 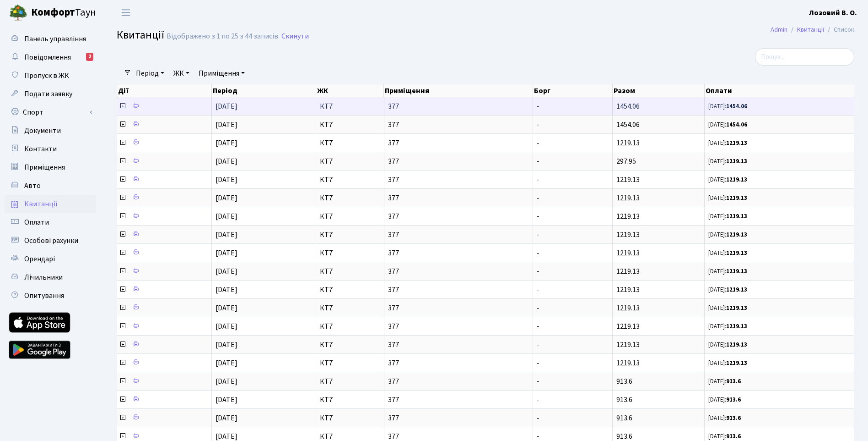 What do you see at coordinates (50, 94) in the screenshot?
I see `a: Подати заявку` at bounding box center [50, 94].